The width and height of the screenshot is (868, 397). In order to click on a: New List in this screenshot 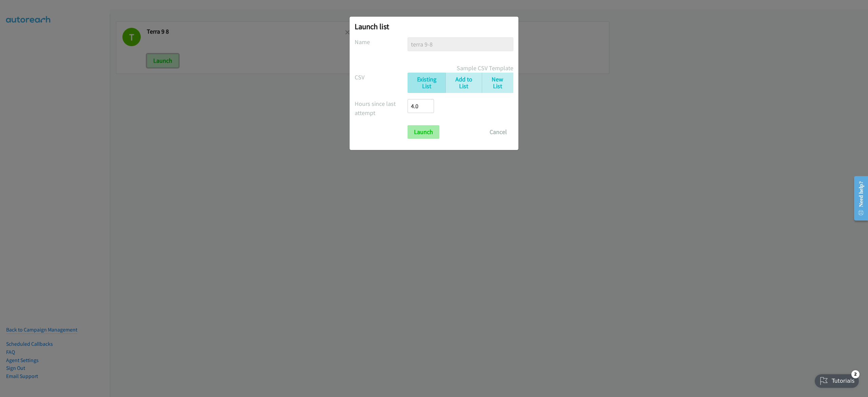, I will do `click(497, 83)`.